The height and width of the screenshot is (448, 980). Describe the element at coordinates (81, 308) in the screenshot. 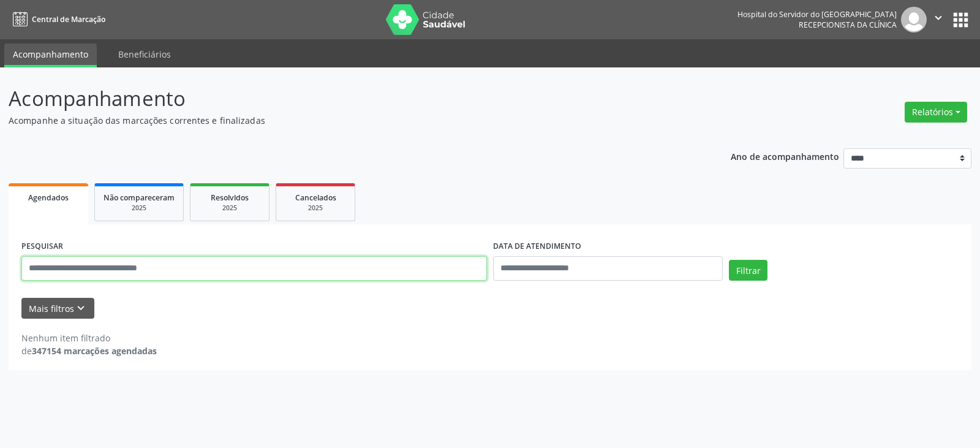

I see `i: keyboard_arrow_down` at that location.